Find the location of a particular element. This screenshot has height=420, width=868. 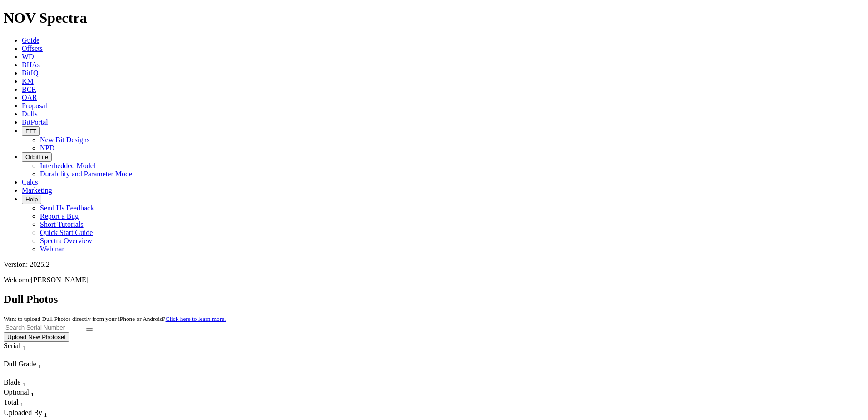

h1: NOV Spectra is located at coordinates (434, 18).